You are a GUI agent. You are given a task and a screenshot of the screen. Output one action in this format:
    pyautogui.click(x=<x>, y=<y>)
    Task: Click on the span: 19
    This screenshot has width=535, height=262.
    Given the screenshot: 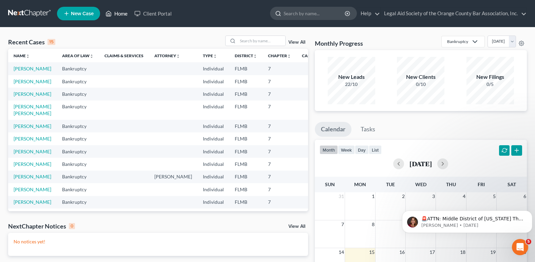 What is the action you would take?
    pyautogui.click(x=493, y=253)
    